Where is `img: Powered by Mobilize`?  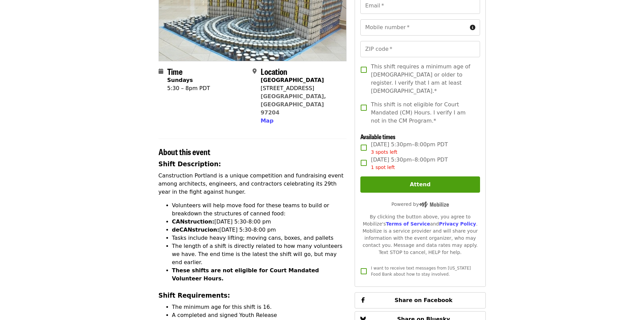 img: Powered by Mobilize is located at coordinates (434, 205).